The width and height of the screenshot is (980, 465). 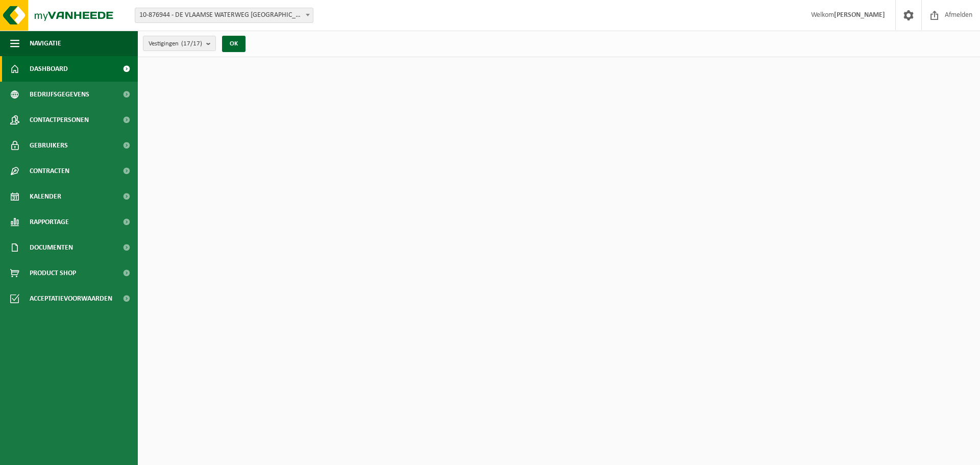 I want to click on button: OK, so click(x=234, y=44).